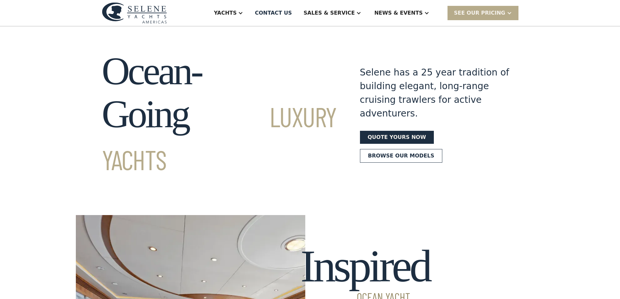 The height and width of the screenshot is (299, 620). I want to click on div: SEE Our Pricing, so click(479, 13).